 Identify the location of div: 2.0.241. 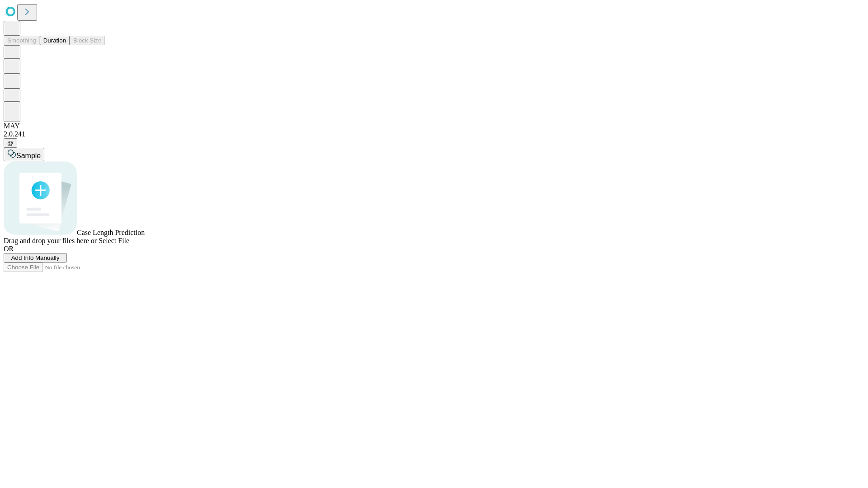
(434, 135).